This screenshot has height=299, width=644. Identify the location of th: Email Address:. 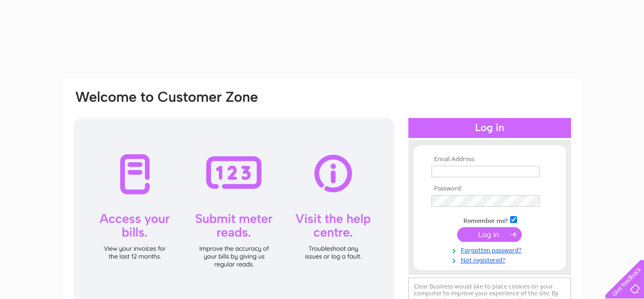
(490, 160).